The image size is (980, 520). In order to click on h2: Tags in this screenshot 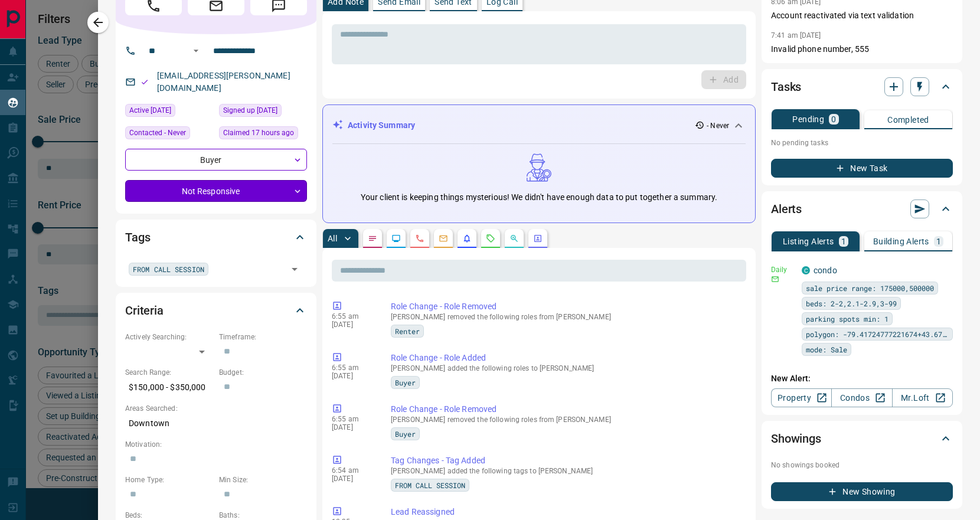, I will do `click(138, 237)`.